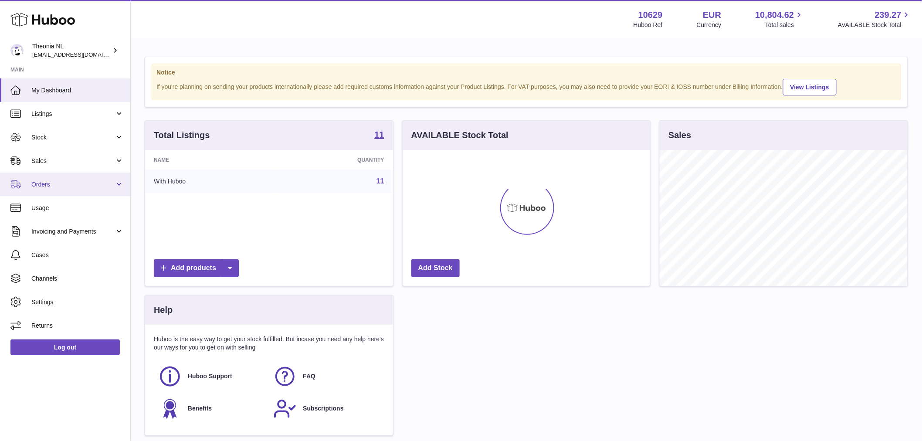 The height and width of the screenshot is (441, 922). What do you see at coordinates (78, 302) in the screenshot?
I see `span: Settings` at bounding box center [78, 302].